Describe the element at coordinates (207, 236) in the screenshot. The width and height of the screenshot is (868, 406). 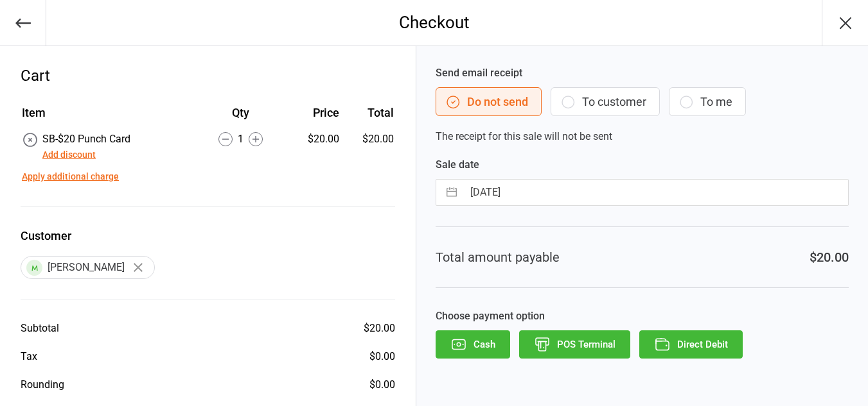
I see `label: Customer` at that location.